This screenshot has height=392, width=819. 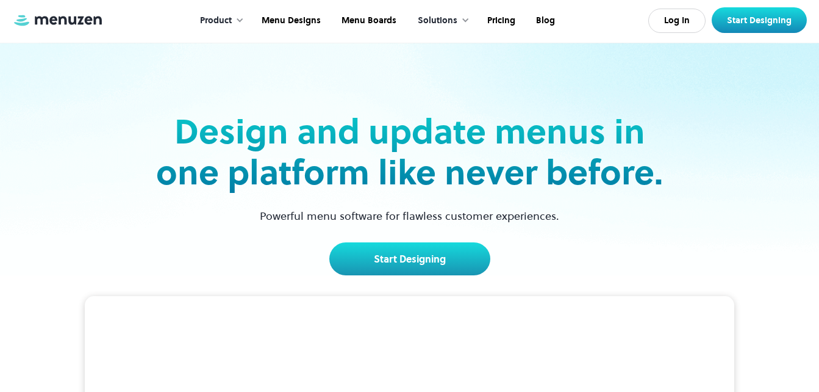 What do you see at coordinates (544, 21) in the screenshot?
I see `a: Blog` at bounding box center [544, 21].